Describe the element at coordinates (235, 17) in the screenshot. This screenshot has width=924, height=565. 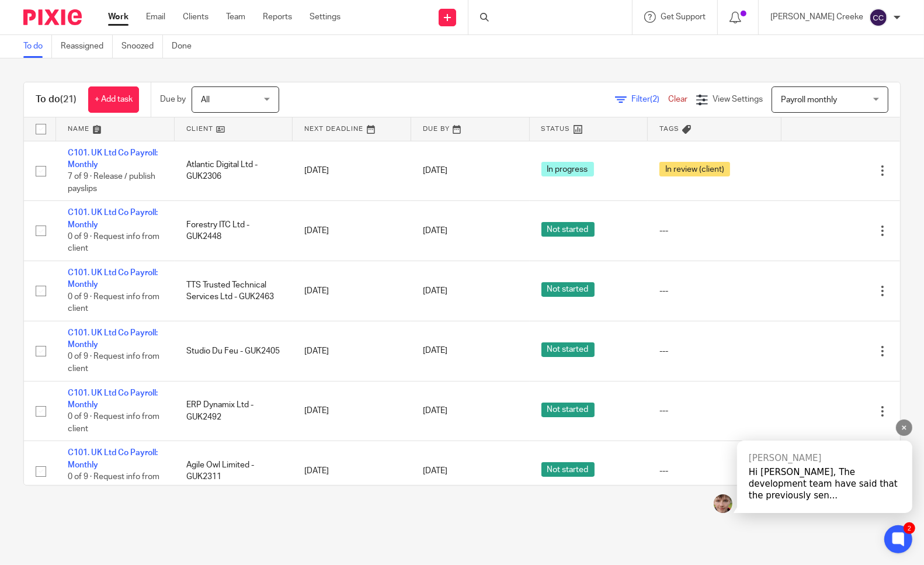
I see `a: Team` at that location.